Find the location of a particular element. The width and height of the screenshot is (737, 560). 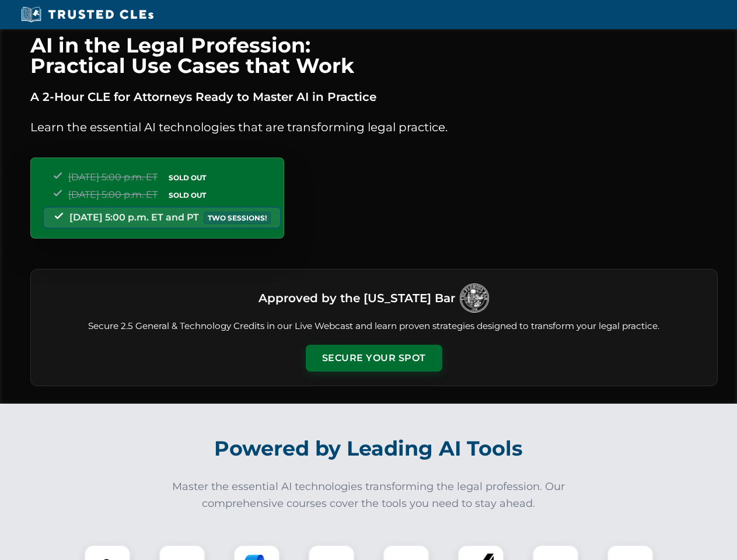

img: Trusted CLEs is located at coordinates (87, 15).